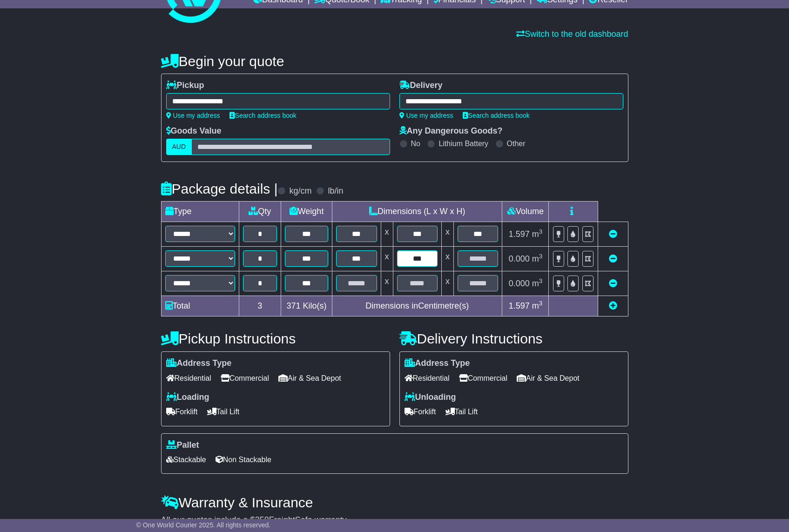 Image resolution: width=789 pixels, height=532 pixels. Describe the element at coordinates (188, 398) in the screenshot. I see `label: Loading` at that location.